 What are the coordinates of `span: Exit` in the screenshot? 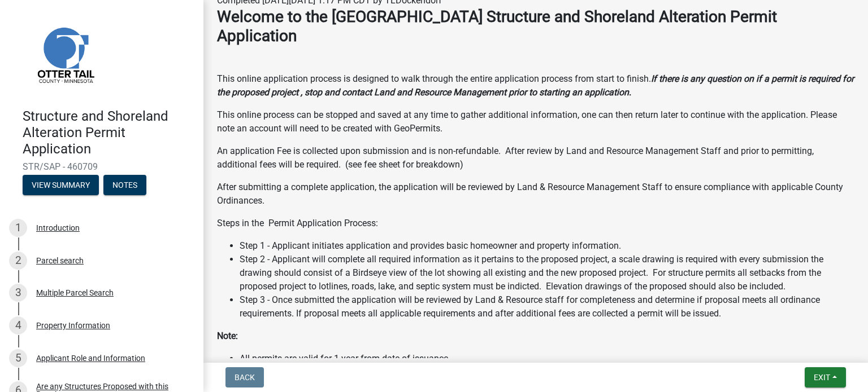 It's located at (822, 378).